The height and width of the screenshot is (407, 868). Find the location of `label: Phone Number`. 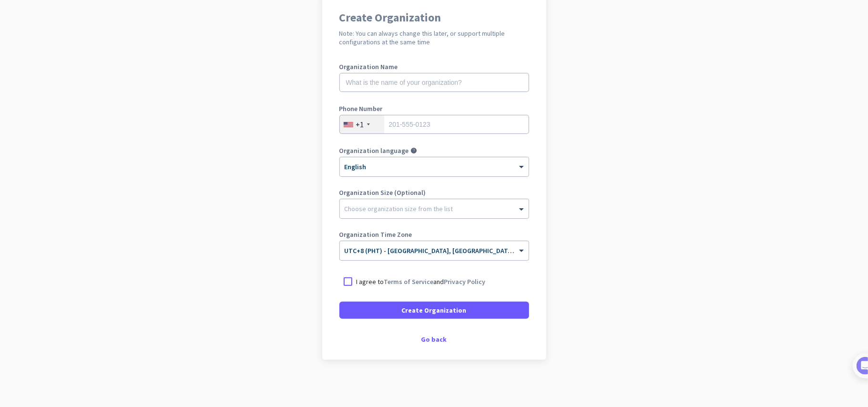

label: Phone Number is located at coordinates (434, 109).